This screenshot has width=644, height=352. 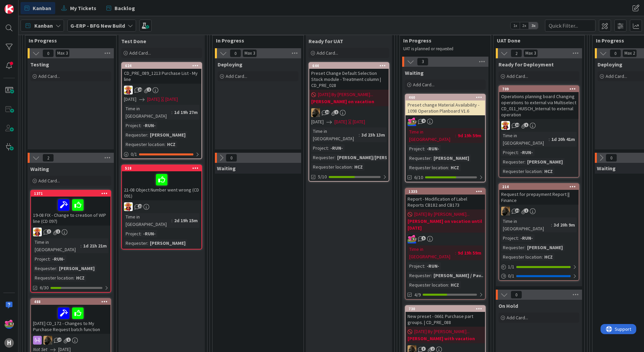 I want to click on span: Add Card..., so click(x=50, y=76).